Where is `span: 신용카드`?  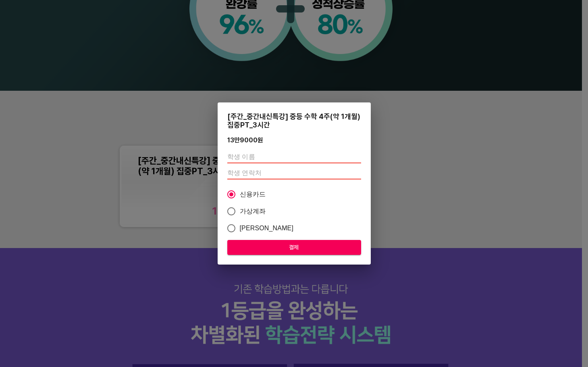 span: 신용카드 is located at coordinates (252, 194).